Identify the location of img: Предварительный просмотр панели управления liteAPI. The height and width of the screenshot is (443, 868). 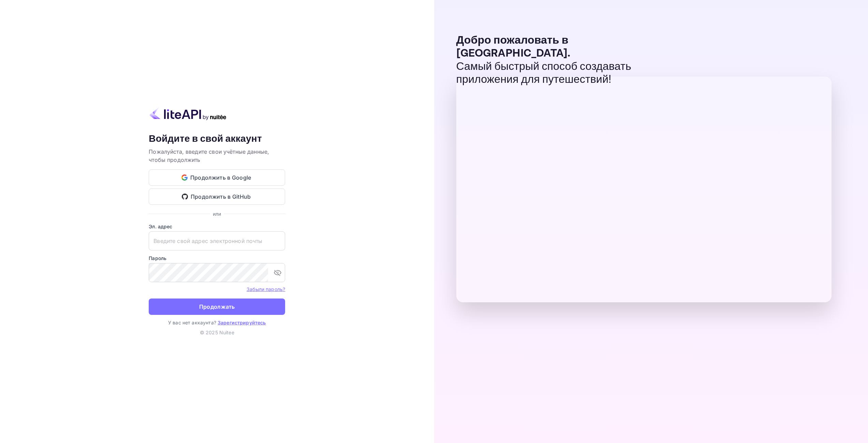
(644, 189).